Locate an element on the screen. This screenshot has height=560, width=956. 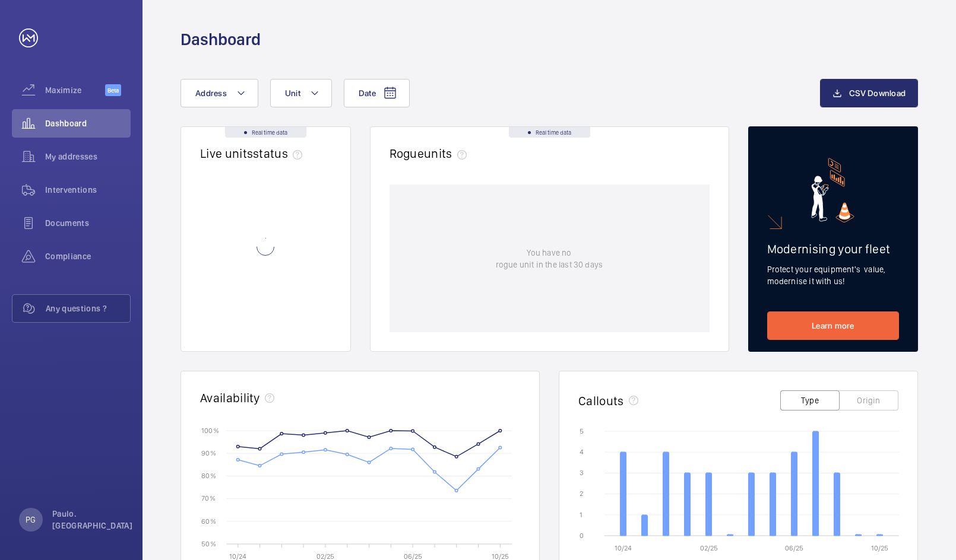
p: You have no rogue unit in the last 30 days is located at coordinates (550, 259).